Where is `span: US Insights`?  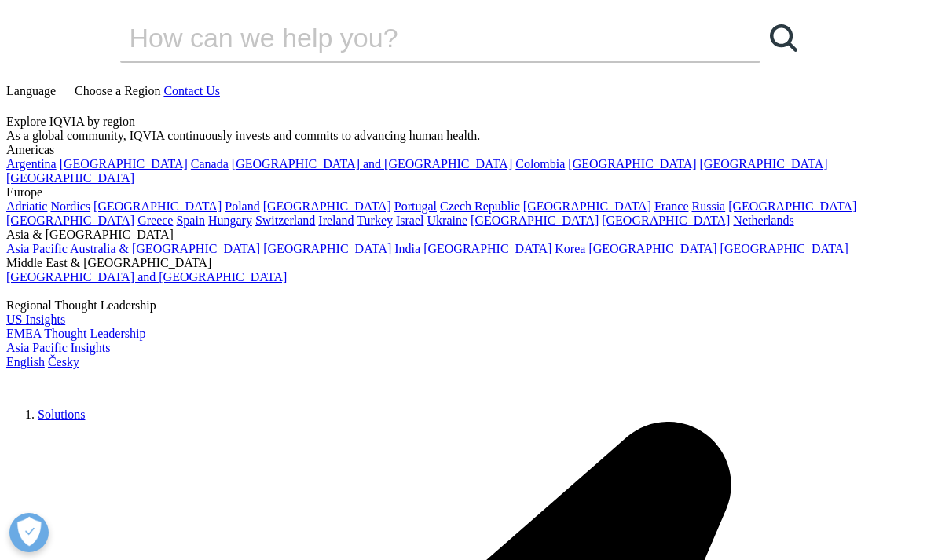
span: US Insights is located at coordinates (35, 319).